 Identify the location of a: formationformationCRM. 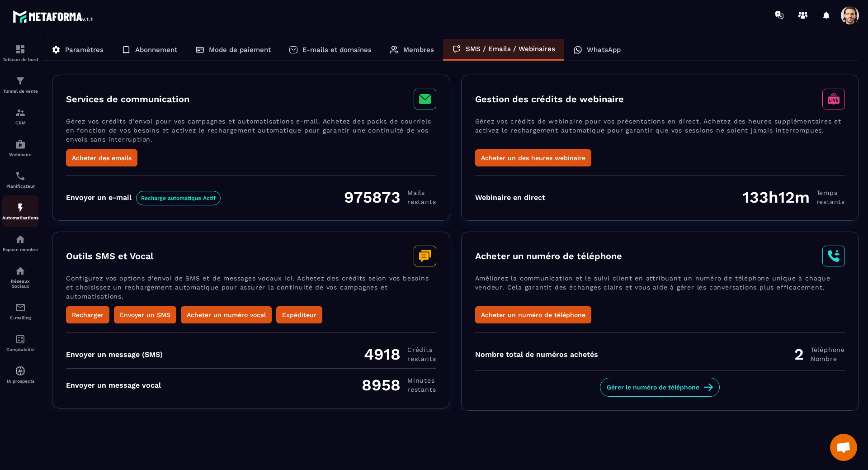
(20, 116).